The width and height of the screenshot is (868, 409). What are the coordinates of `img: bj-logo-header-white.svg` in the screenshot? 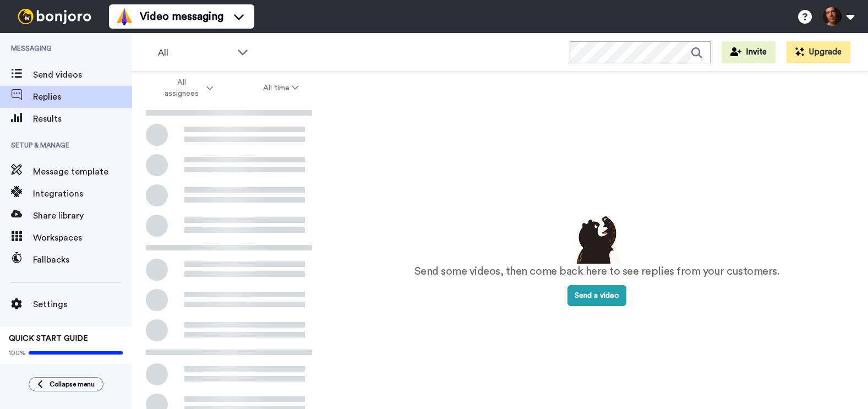 It's located at (54, 17).